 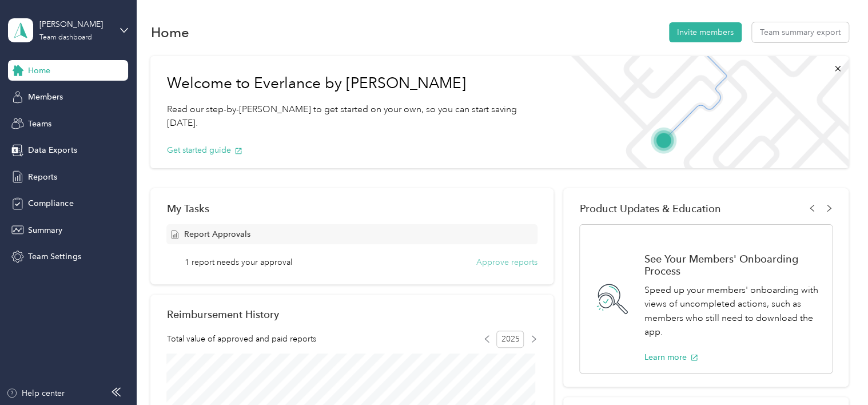 What do you see at coordinates (36, 393) in the screenshot?
I see `div: Help center` at bounding box center [36, 393].